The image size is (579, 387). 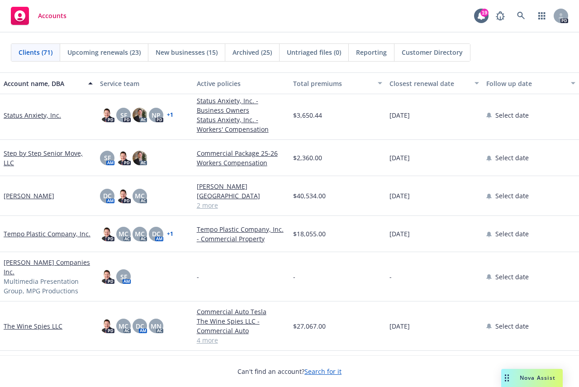 I want to click on button: Total premiums, so click(x=337, y=83).